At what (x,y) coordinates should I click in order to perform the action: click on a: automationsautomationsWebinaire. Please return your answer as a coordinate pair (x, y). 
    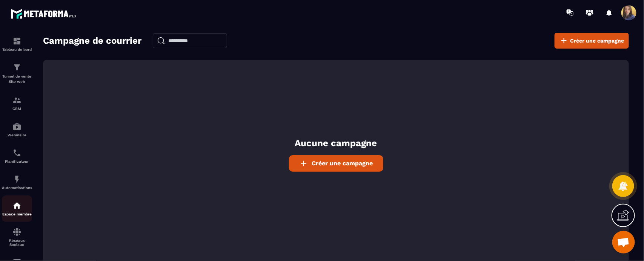
    Looking at the image, I should click on (17, 130).